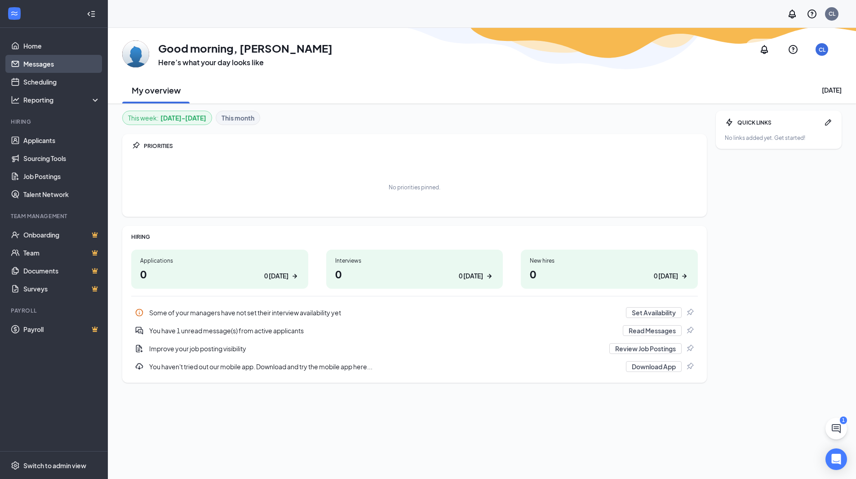 The width and height of the screenshot is (856, 479). What do you see at coordinates (62, 194) in the screenshot?
I see `a: Talent Network` at bounding box center [62, 194].